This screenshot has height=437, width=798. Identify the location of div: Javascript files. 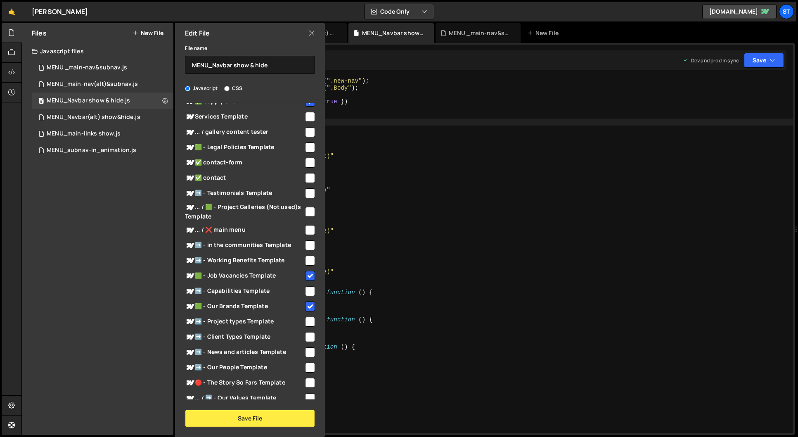
(97, 51).